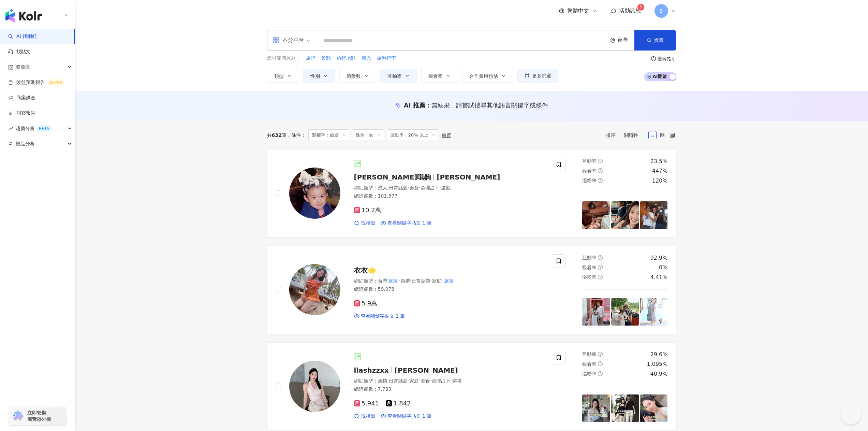  Describe the element at coordinates (23, 36) in the screenshot. I see `a: searchAI 找網紅` at that location.